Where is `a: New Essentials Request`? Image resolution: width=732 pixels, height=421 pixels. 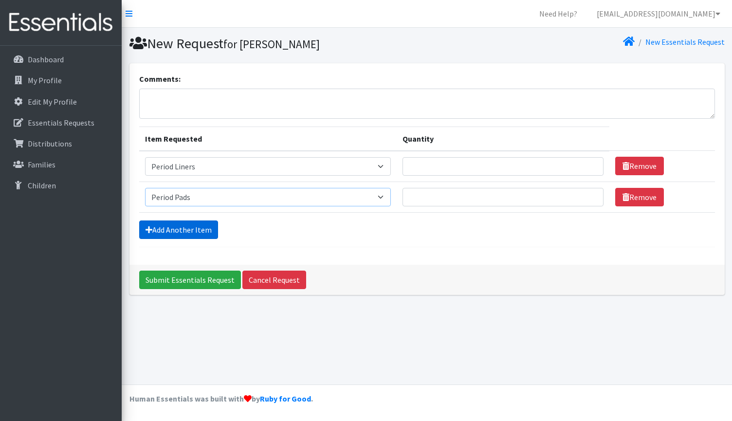
a: New Essentials Request is located at coordinates (685, 42).